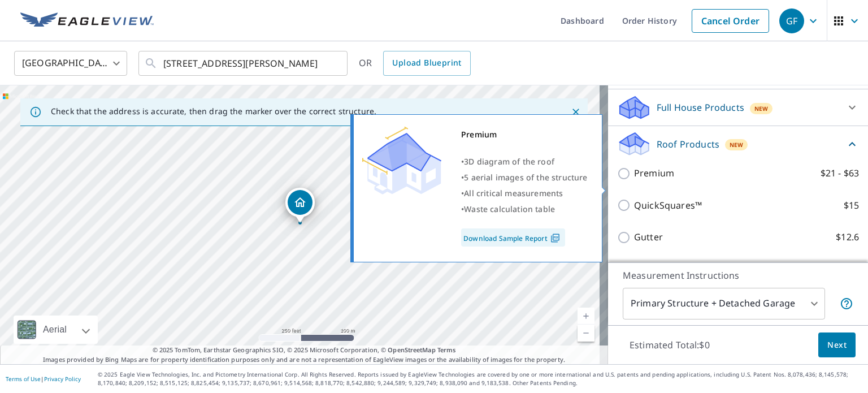  I want to click on p: Roof Products, so click(688, 144).